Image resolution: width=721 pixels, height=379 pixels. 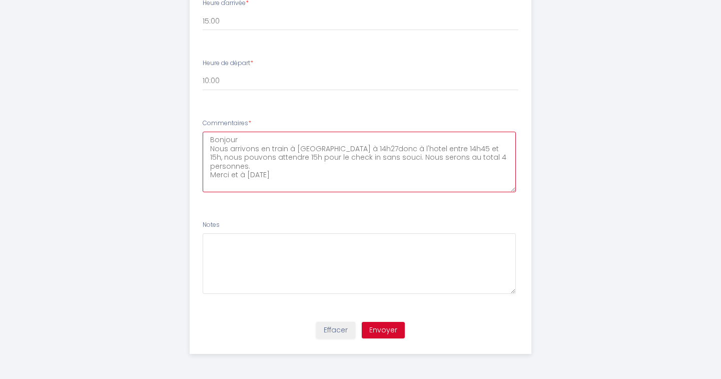 What do you see at coordinates (228, 63) in the screenshot?
I see `label: Heure de départ` at bounding box center [228, 63].